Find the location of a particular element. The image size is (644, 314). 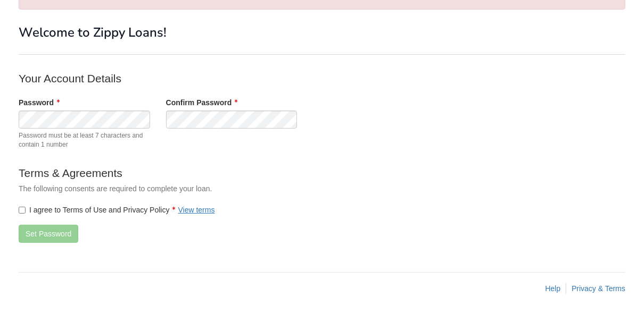

input: Verify Password is located at coordinates (232, 120).